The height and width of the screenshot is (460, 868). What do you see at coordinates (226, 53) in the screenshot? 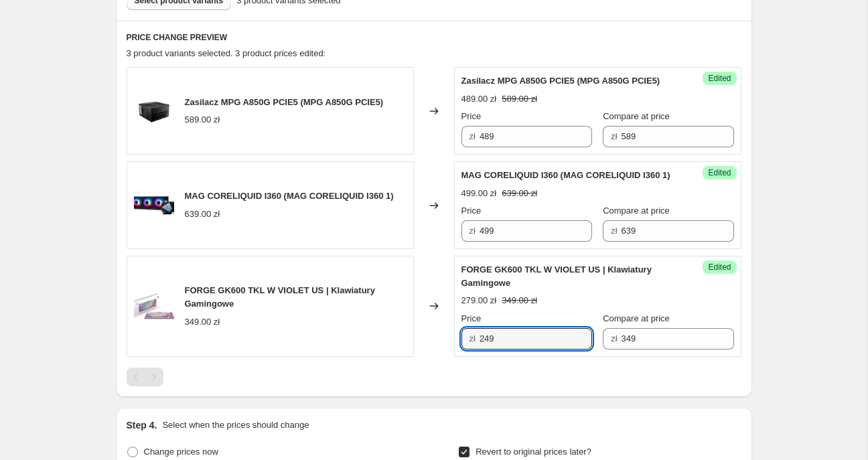
I see `span: 3 product variants selected. 3 product prices edited:` at bounding box center [226, 53].